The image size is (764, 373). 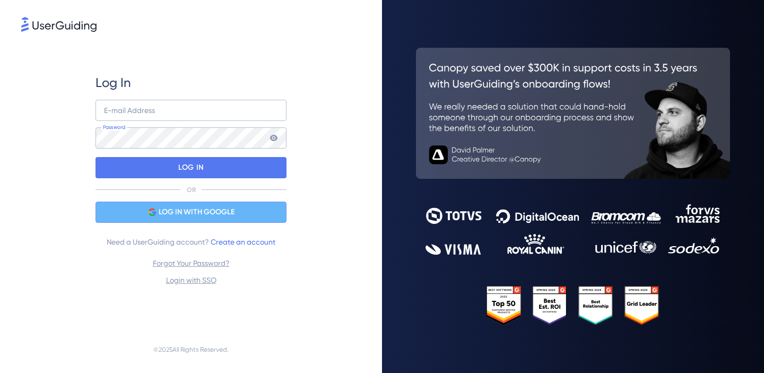 What do you see at coordinates (113, 83) in the screenshot?
I see `span: Log In` at bounding box center [113, 83].